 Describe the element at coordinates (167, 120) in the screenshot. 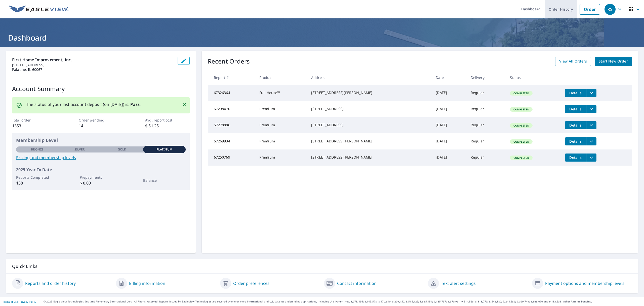

I see `p: Avg. report cost` at that location.